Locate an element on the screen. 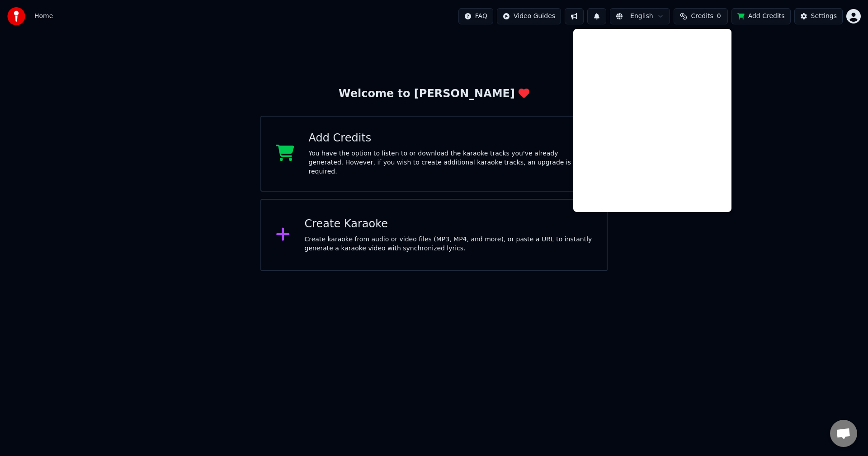 Image resolution: width=868 pixels, height=456 pixels. div: Create Karaoke is located at coordinates (448, 224).